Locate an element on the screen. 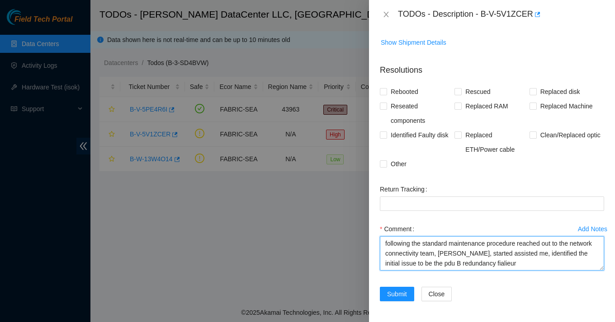 The width and height of the screenshot is (615, 322). span: Show Shipment Details is located at coordinates (413, 42).